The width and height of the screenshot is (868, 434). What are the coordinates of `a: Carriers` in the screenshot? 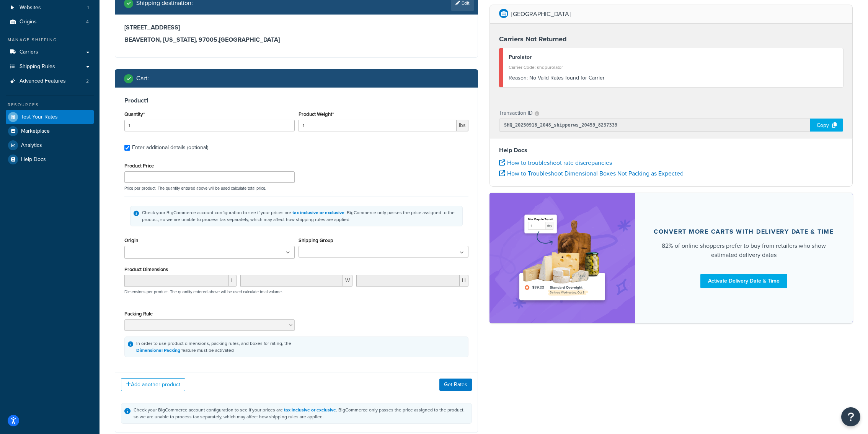 It's located at (50, 52).